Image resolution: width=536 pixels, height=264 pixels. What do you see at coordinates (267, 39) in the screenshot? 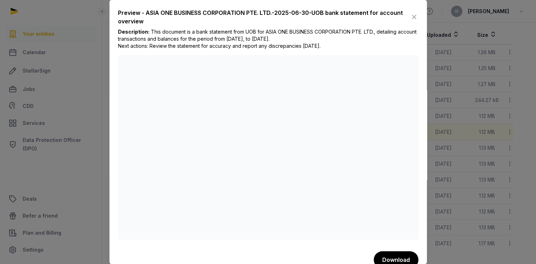
I see `span: This document is a bank statement from UOB for ASIA ONE BUSINESS CORPORATION PTE. LTD., detailing...` at bounding box center [267, 39].